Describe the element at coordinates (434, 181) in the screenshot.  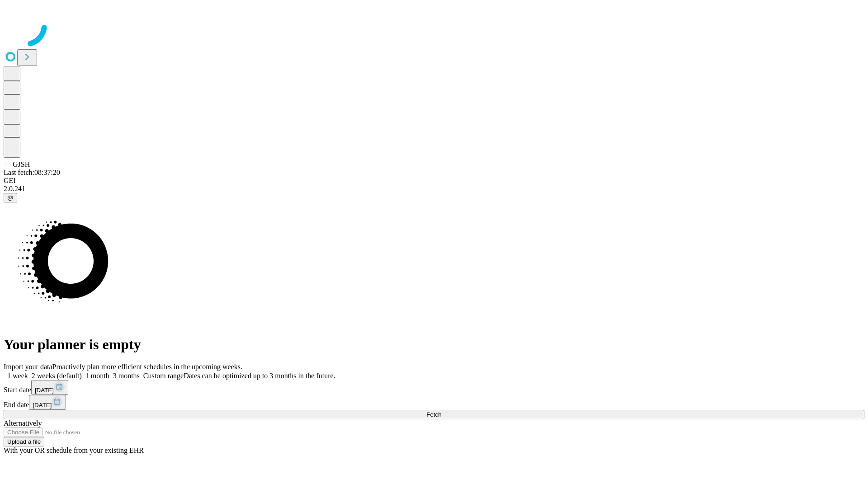
I see `div: GEI` at that location.